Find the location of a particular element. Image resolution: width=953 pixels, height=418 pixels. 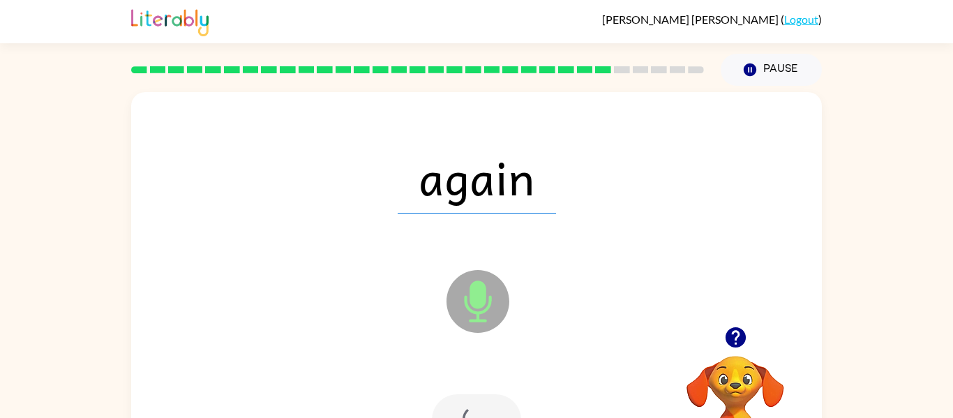

span: again is located at coordinates (476, 177).